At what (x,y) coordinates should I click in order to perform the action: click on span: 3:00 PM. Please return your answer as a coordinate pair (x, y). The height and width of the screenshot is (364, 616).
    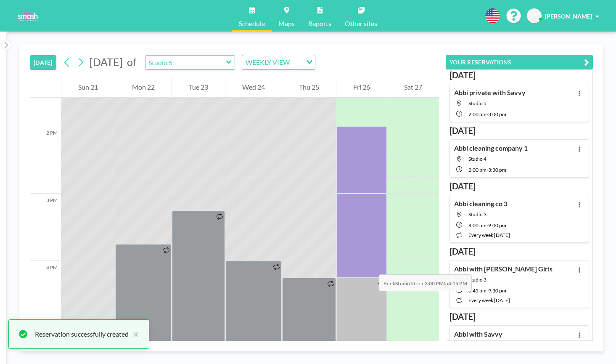
    Looking at the image, I should click on (497, 114).